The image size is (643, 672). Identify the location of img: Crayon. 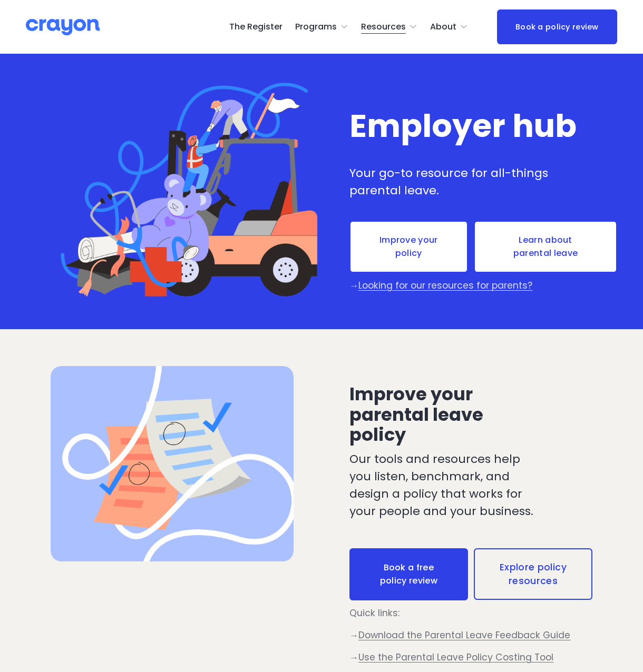
(63, 27).